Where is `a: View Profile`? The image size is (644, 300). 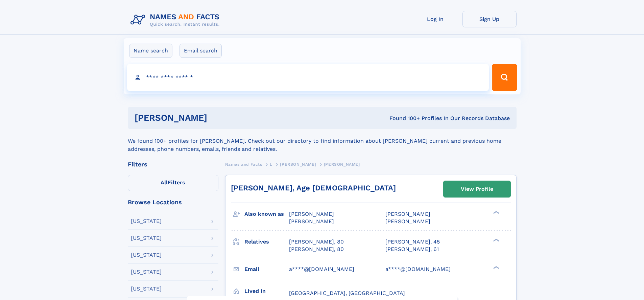 a: View Profile is located at coordinates (477, 189).